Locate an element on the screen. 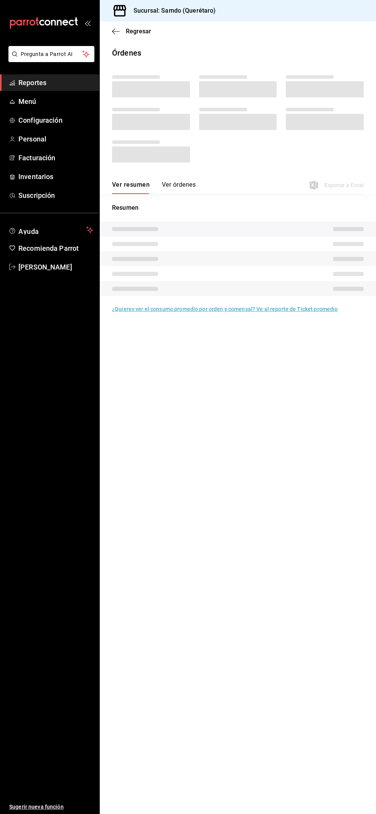 The width and height of the screenshot is (376, 814). span: Sugerir nueva función is located at coordinates (51, 806).